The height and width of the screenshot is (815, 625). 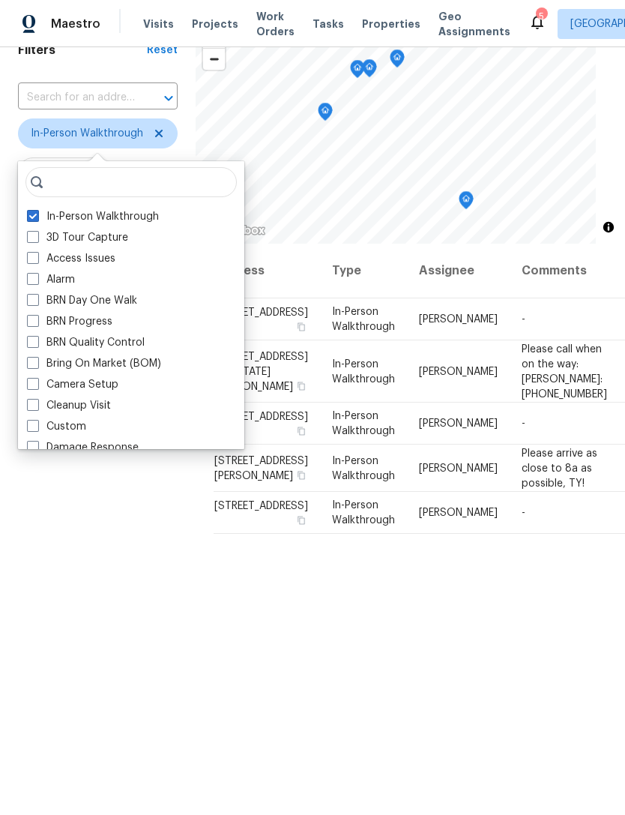 I want to click on span: Zoom out, so click(x=214, y=59).